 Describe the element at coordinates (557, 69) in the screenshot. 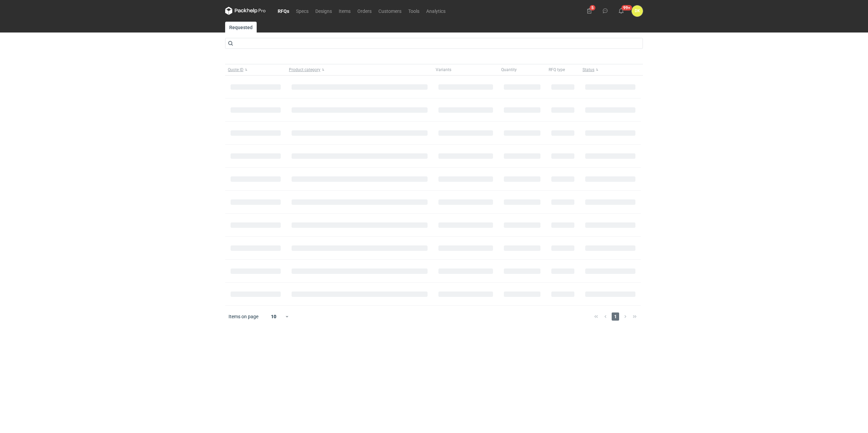

I see `span: RFQ type` at that location.